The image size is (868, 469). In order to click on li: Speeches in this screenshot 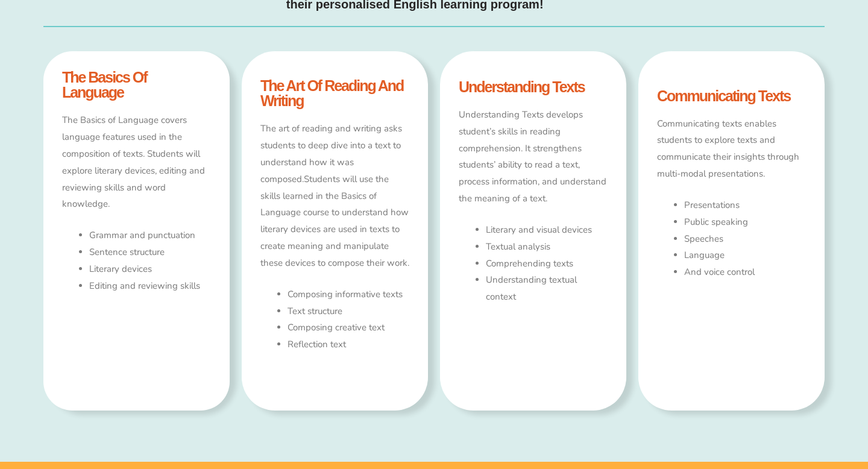, I will do `click(745, 239)`.